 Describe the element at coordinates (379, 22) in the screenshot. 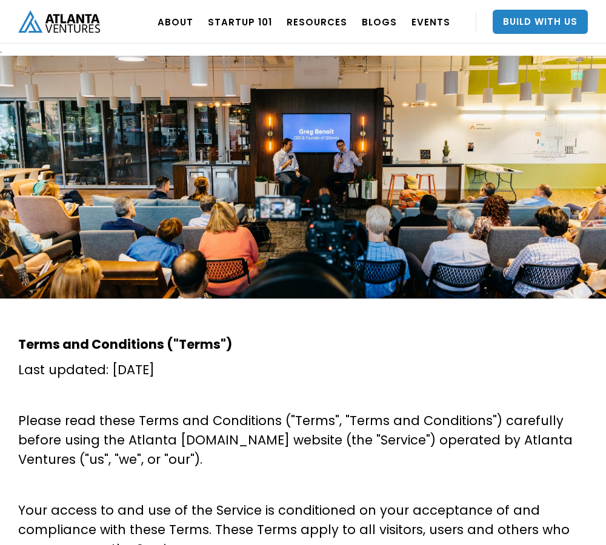

I see `a: BLOGS` at that location.